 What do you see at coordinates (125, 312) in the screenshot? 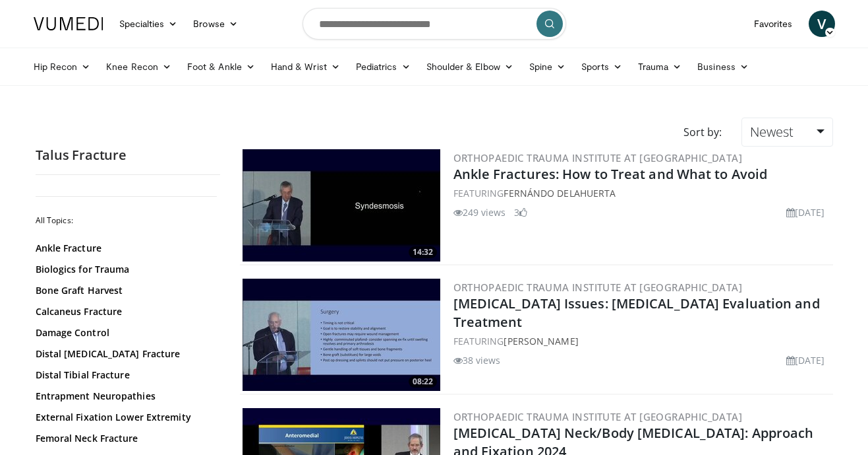
I see `a: Calcaneus Fracture` at bounding box center [125, 312].